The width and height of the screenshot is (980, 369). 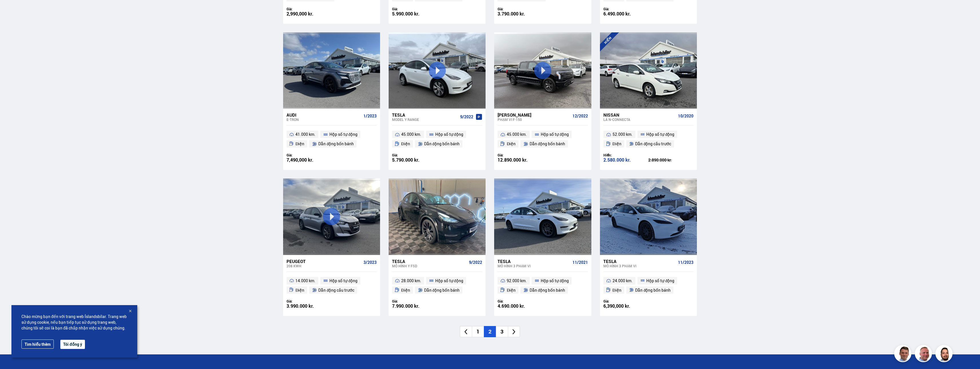 What do you see at coordinates (406, 160) in the screenshot?
I see `font: 5.790.000 kr.` at bounding box center [406, 160].